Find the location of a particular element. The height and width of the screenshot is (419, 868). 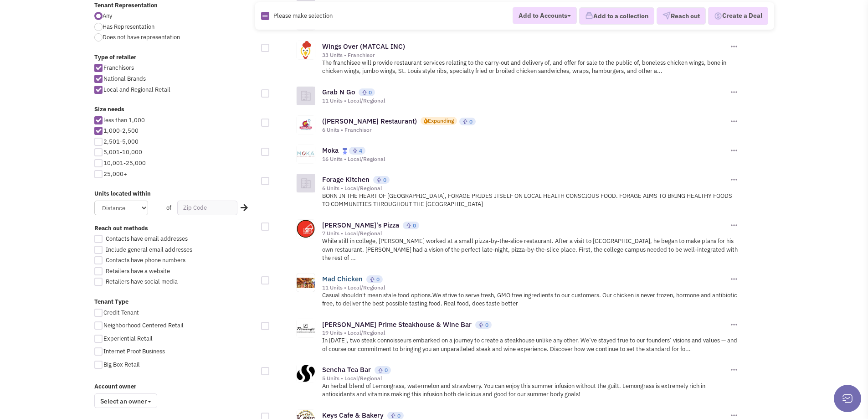

img: icon-collection-lavender.png is located at coordinates (589, 15).